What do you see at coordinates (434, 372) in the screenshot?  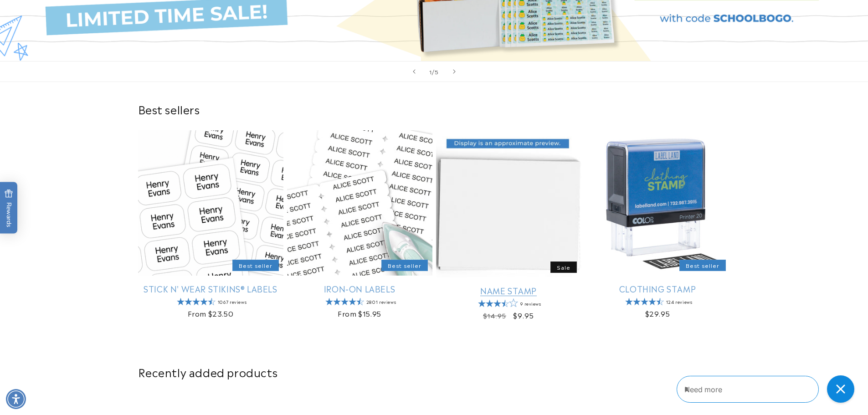 I see `h2: Recently added products` at bounding box center [434, 372].